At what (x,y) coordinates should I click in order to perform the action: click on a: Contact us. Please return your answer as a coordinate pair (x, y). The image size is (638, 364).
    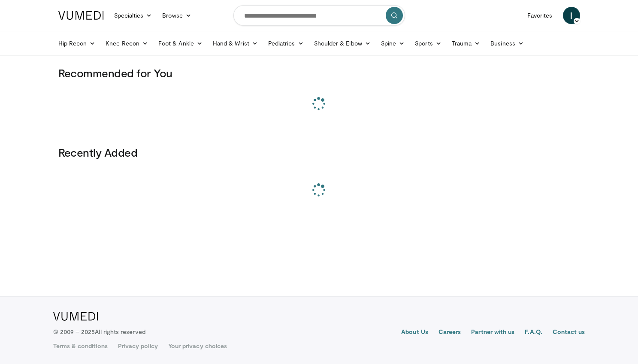
    Looking at the image, I should click on (569, 332).